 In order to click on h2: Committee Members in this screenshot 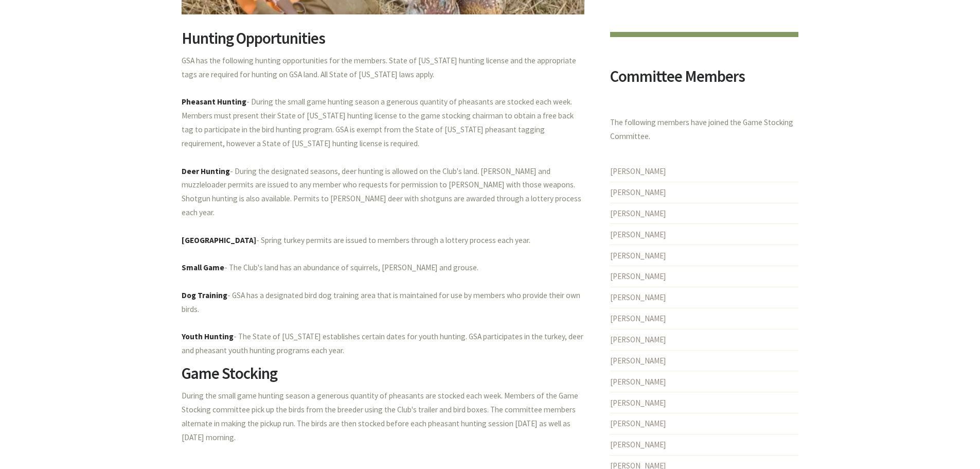, I will do `click(704, 80)`.